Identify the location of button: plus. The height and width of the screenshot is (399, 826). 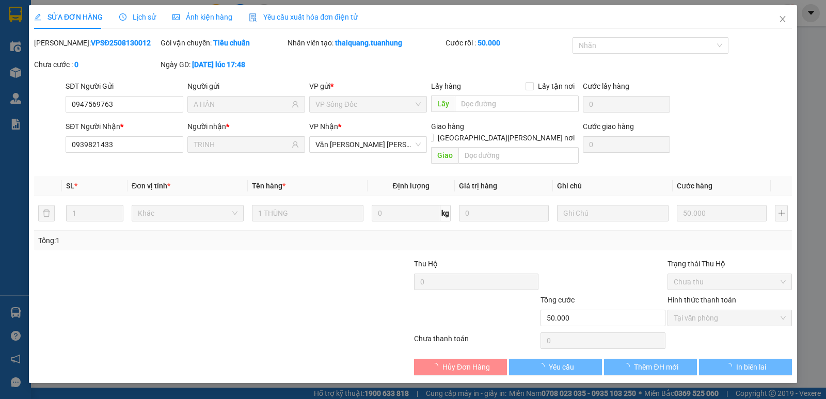
(781, 213).